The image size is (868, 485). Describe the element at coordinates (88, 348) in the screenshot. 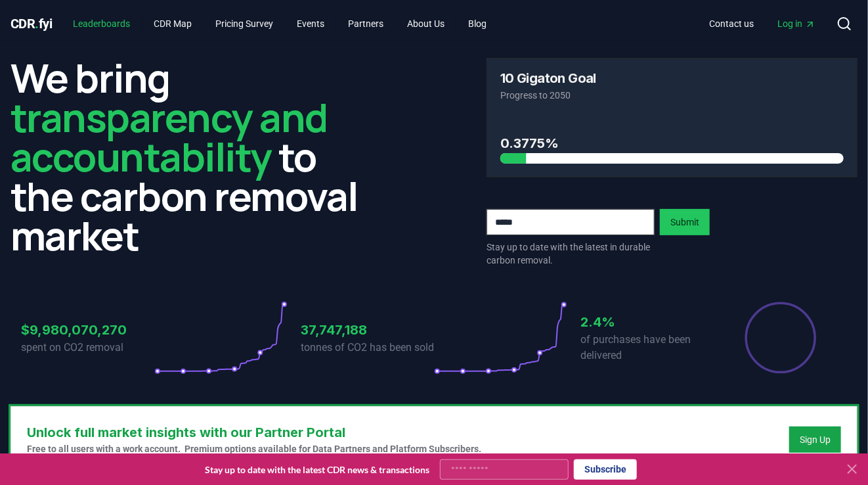

I see `p: spent on CO2 removal` at that location.